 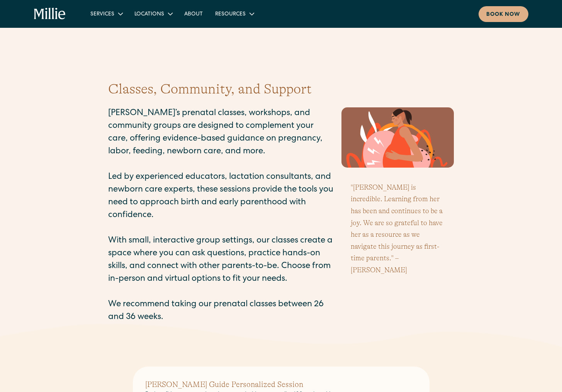 I want to click on div: Book now, so click(x=503, y=14).